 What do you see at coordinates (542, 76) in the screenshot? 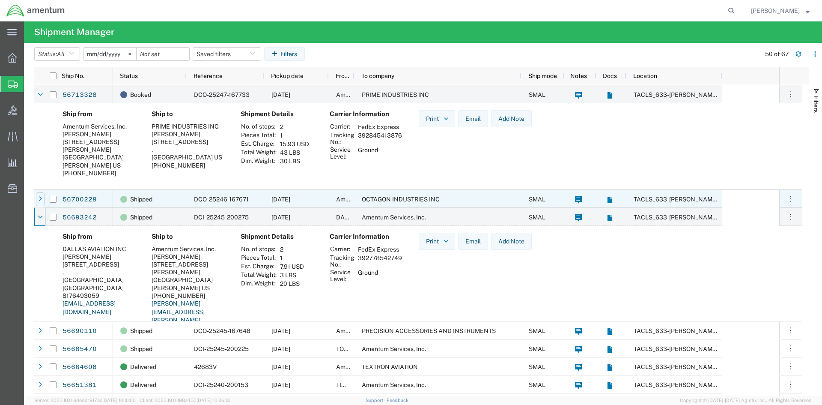
I see `span: Ship mode` at bounding box center [542, 76].